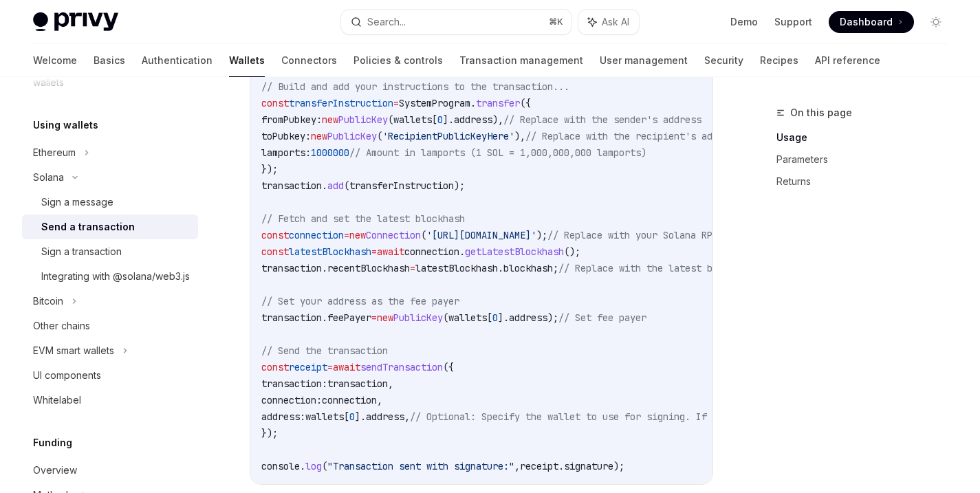 This screenshot has height=493, width=980. What do you see at coordinates (286, 136) in the screenshot?
I see `span: toPubkey:` at bounding box center [286, 136].